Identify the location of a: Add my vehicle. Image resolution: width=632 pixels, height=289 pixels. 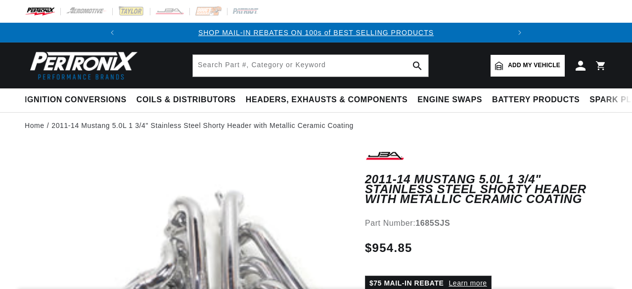
(528, 66).